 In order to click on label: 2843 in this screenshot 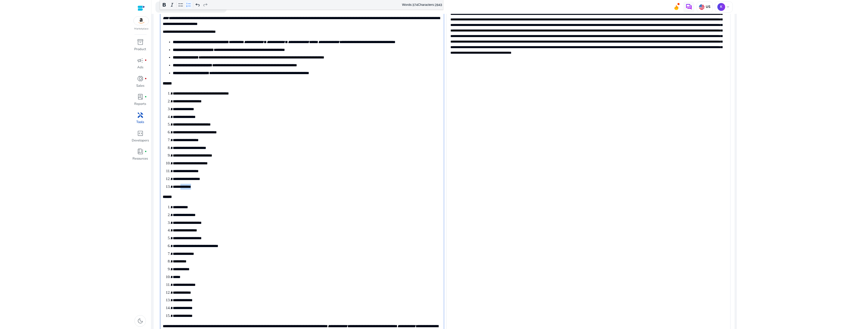, I will do `click(438, 4)`.